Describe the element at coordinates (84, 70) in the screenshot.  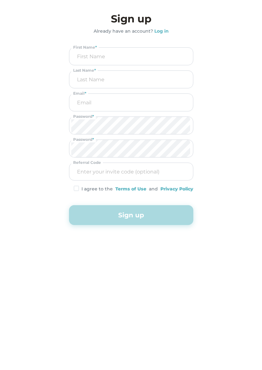
I see `div: Last Name` at that location.